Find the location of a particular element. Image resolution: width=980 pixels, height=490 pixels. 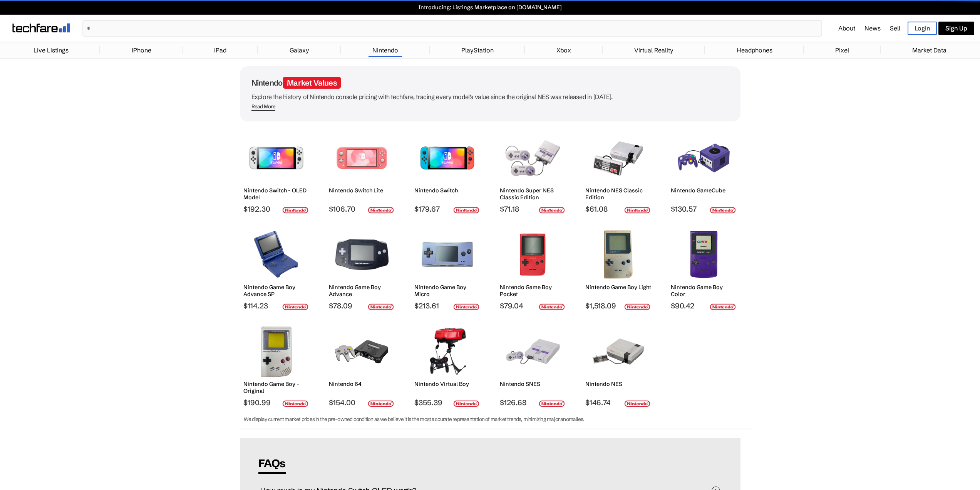

img: techfare logo is located at coordinates (42, 28).